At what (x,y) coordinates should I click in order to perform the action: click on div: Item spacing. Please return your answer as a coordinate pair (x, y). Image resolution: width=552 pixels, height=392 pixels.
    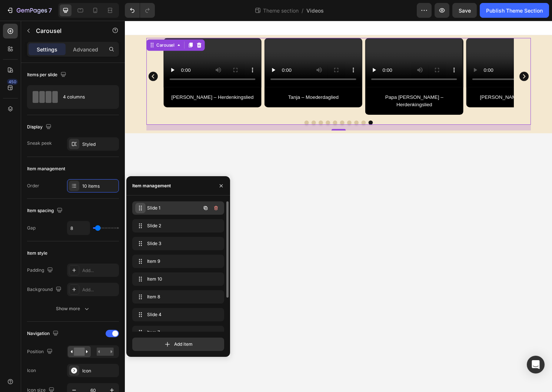
    Looking at the image, I should click on (45, 211).